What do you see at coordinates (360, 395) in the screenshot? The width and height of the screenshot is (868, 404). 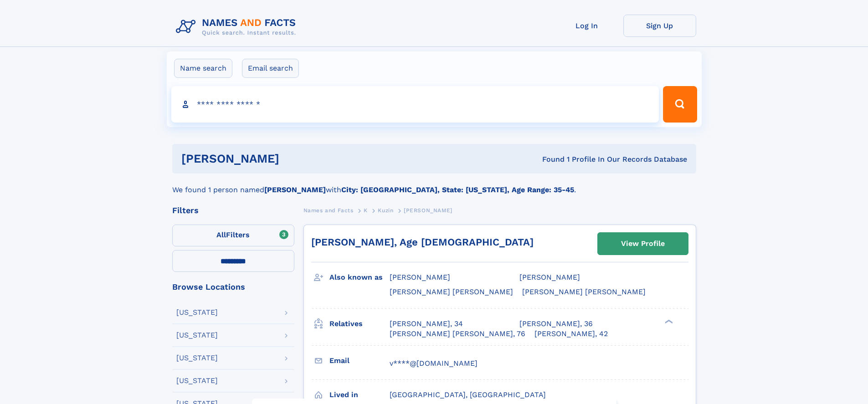 I see `h3: Lived in` at bounding box center [360, 395].